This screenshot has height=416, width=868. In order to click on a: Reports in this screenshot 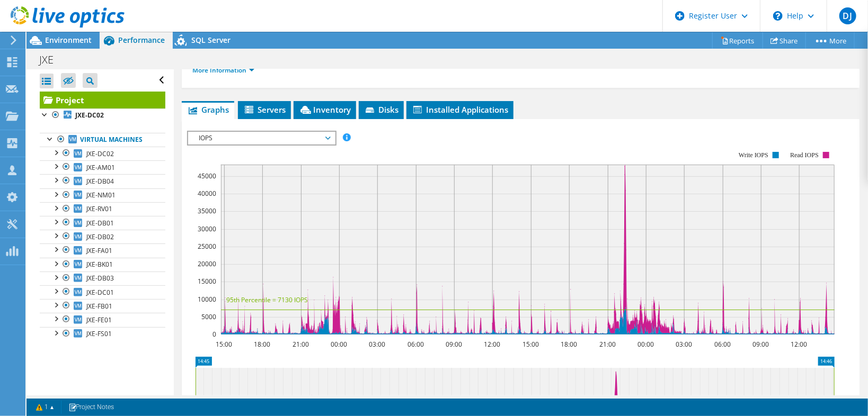, I will do `click(738, 40)`.